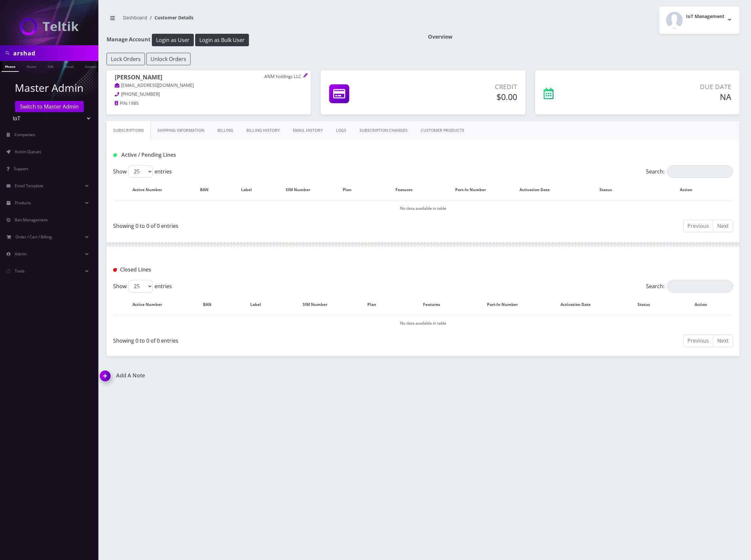 This screenshot has height=560, width=751. I want to click on button: IoT Management, so click(699, 20).